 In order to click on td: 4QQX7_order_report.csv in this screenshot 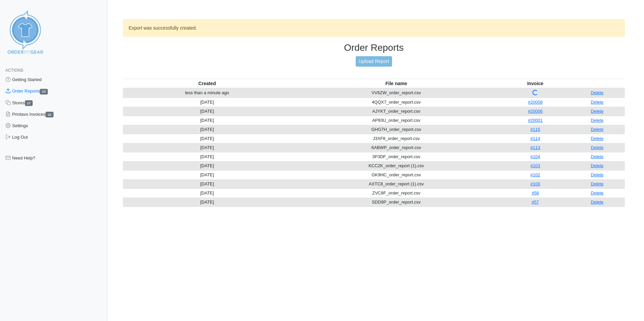, I will do `click(396, 102)`.